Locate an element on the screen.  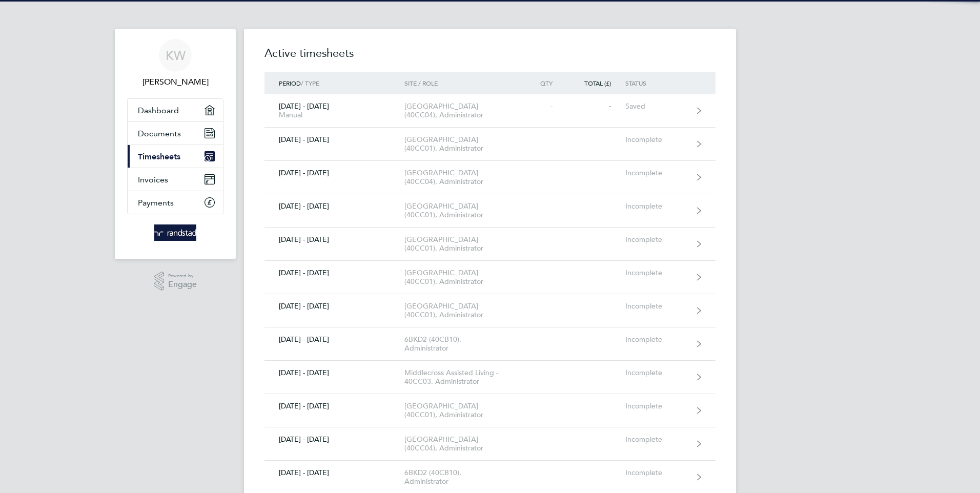
a: Powered byEngage is located at coordinates (176, 282).